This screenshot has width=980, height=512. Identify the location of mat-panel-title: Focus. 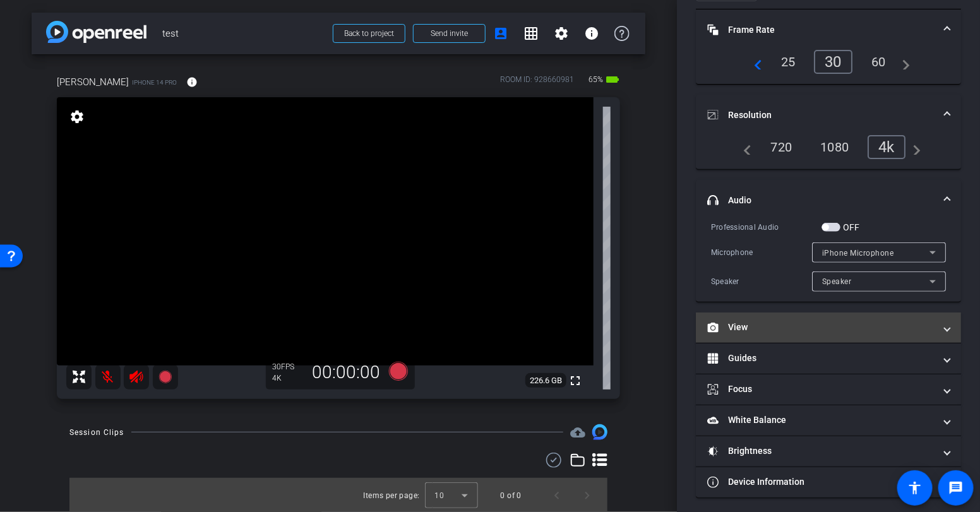
(821, 389).